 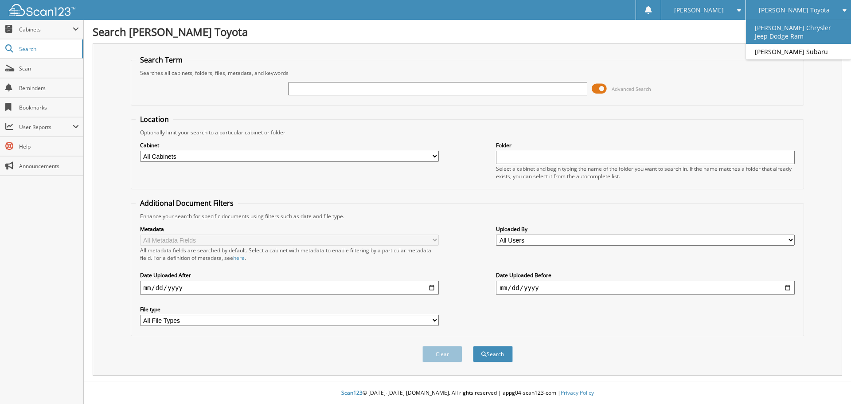 What do you see at coordinates (289, 275) in the screenshot?
I see `label: Date Uploaded After` at bounding box center [289, 275].